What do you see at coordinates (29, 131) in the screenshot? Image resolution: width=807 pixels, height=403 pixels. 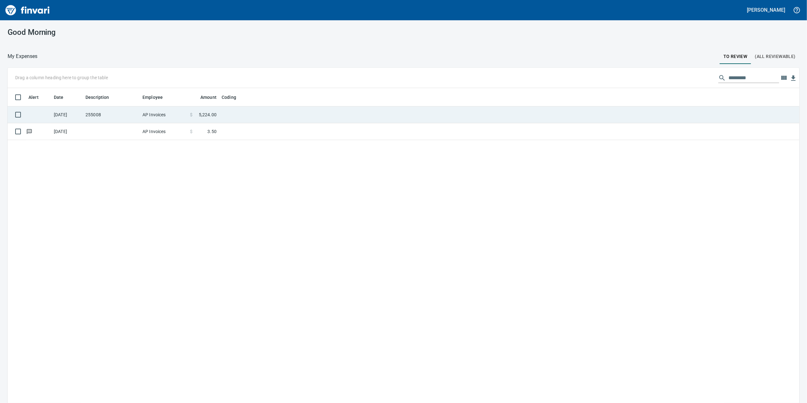 I see `span: Has messages` at bounding box center [29, 131].